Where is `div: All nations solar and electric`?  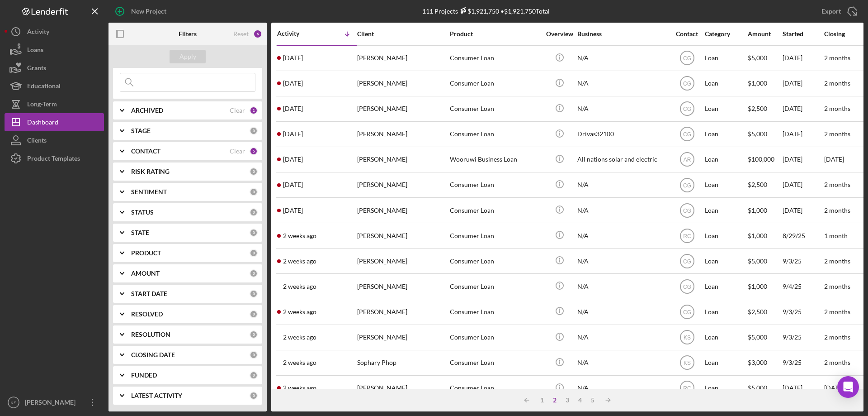 div: All nations solar and electric is located at coordinates (622, 160).